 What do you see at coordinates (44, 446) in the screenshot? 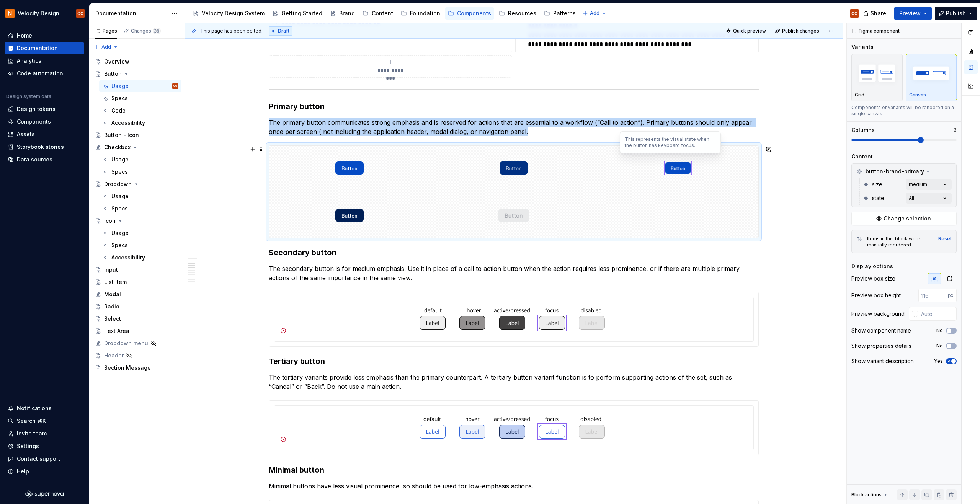
I see `a: Settings` at bounding box center [44, 446].